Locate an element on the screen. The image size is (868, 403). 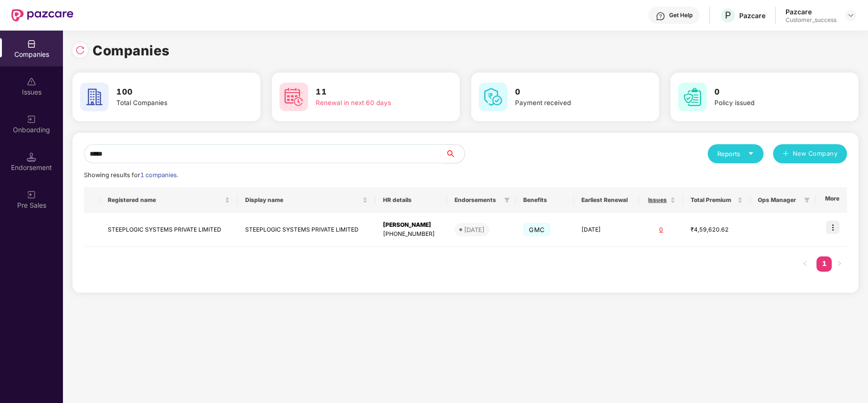
img: svg+xml;base64,PHN2ZyBpZD0iUmVsb2FkLTMyeDMyIiB4bWxucz0iaHR0cDovL3d3dy53My5vcmcvMjAwMC9zdmciIHdpZH... is located at coordinates (80, 50).